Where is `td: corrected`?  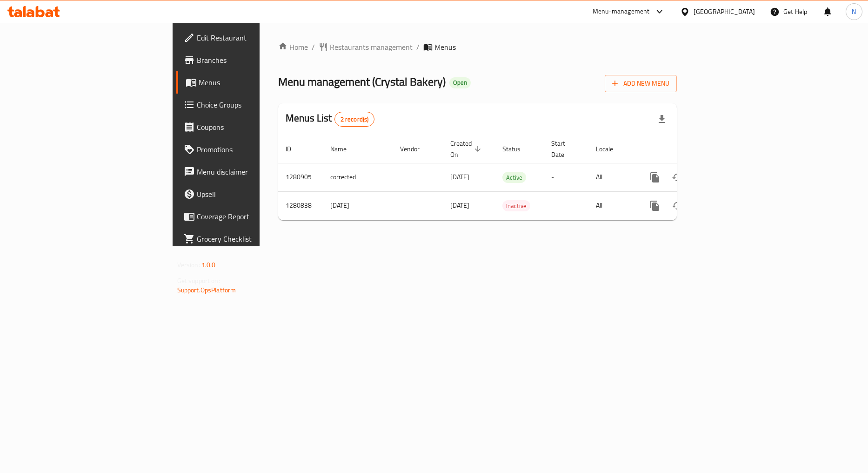
td: corrected is located at coordinates (358, 177).